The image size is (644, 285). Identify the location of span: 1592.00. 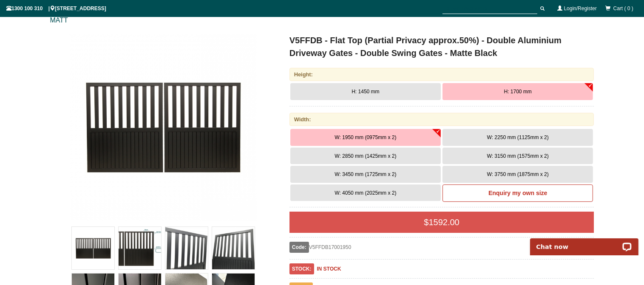
(444, 222).